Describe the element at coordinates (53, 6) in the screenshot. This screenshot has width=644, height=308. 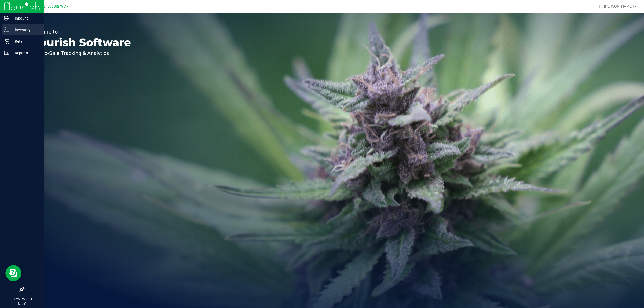
I see `span: Pensacola WC` at that location.